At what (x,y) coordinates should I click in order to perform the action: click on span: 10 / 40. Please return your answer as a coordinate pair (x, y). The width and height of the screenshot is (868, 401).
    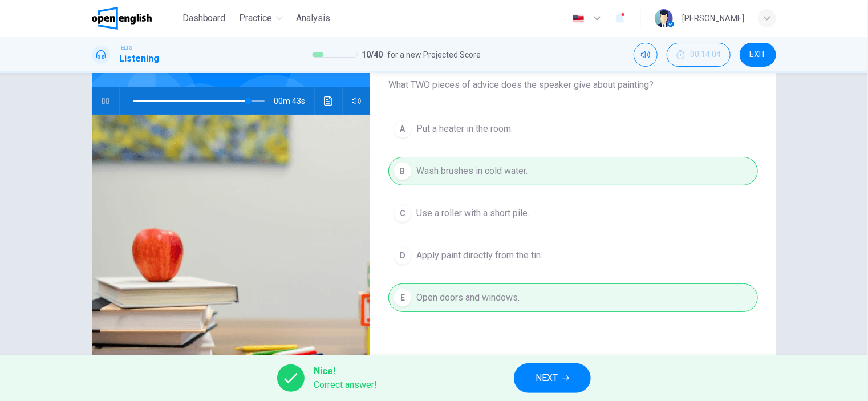
    Looking at the image, I should click on (372, 55).